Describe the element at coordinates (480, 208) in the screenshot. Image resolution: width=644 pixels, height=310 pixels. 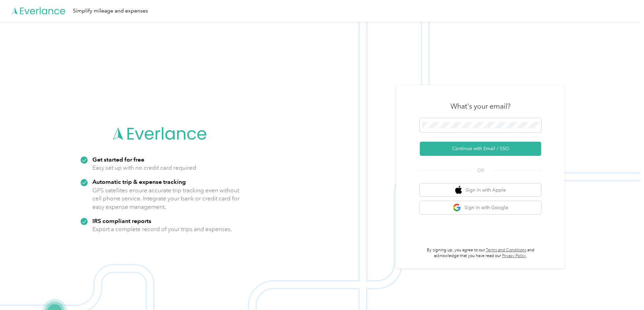
I see `button: google logoSign in with Google` at that location.